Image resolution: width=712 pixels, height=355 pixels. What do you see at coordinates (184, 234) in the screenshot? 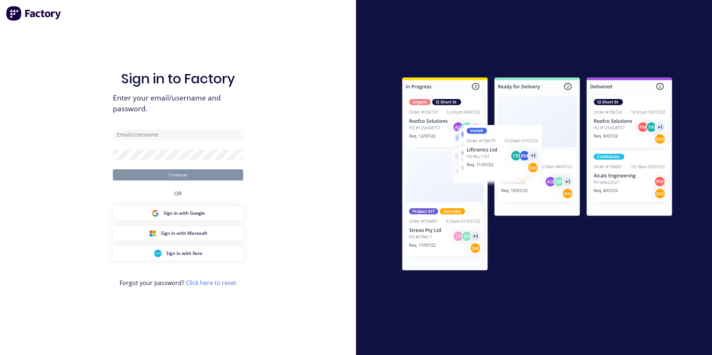
I see `span: Sign in with Microsoft` at bounding box center [184, 234].